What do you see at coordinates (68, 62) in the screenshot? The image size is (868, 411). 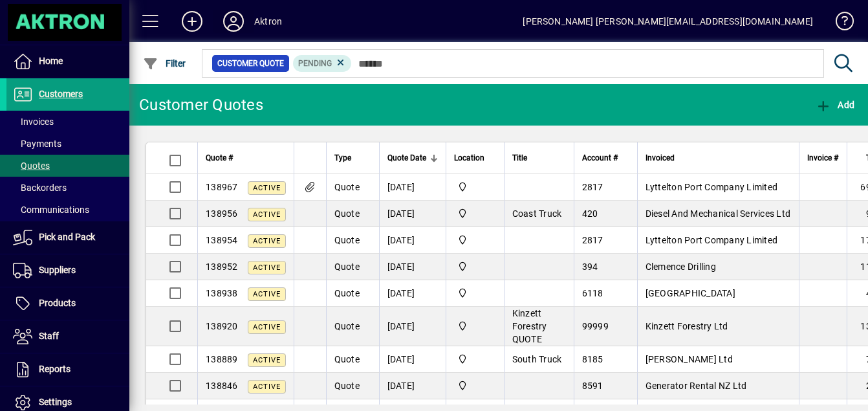 I see `a: Home` at bounding box center [68, 62].